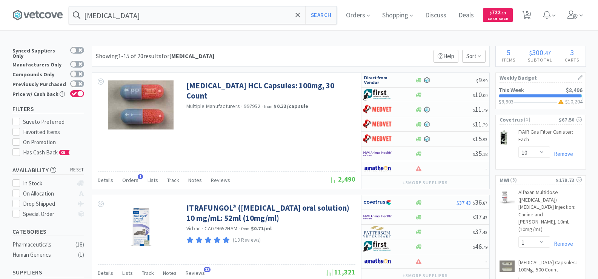  I want to click on span: Has Cash Back, so click(46, 152).